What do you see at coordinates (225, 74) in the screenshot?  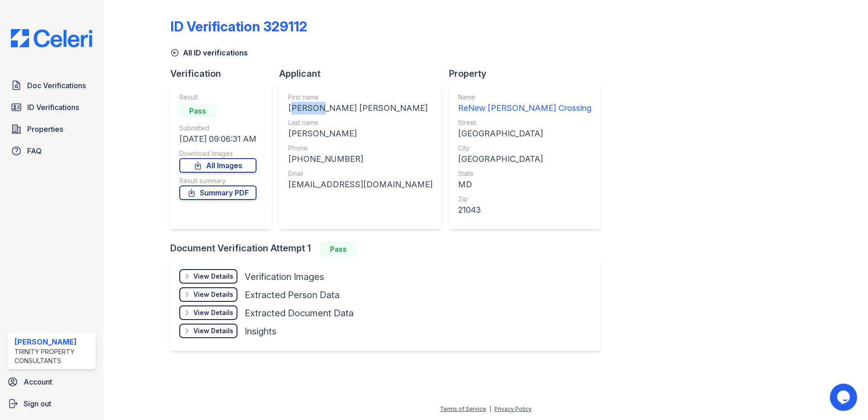 I see `div: Verification` at bounding box center [225, 74].